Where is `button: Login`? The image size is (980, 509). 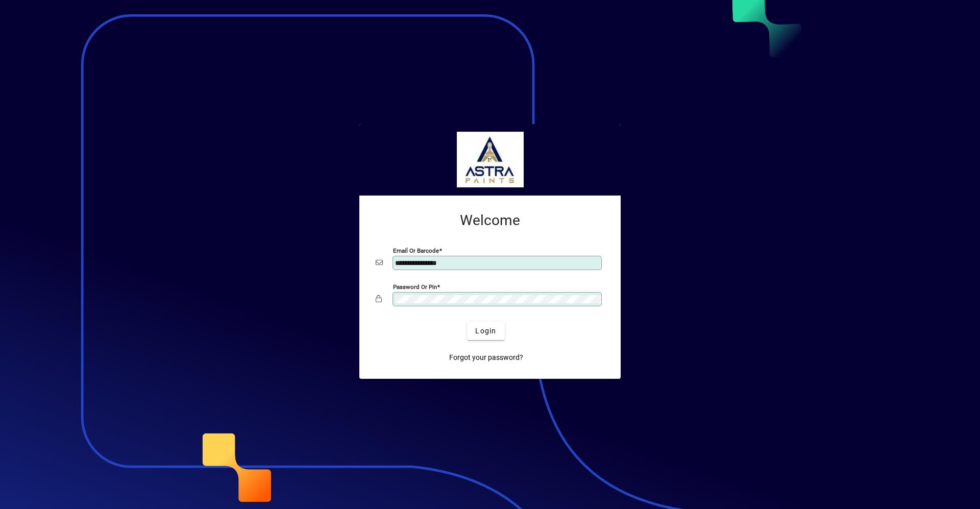
button: Login is located at coordinates (485, 330).